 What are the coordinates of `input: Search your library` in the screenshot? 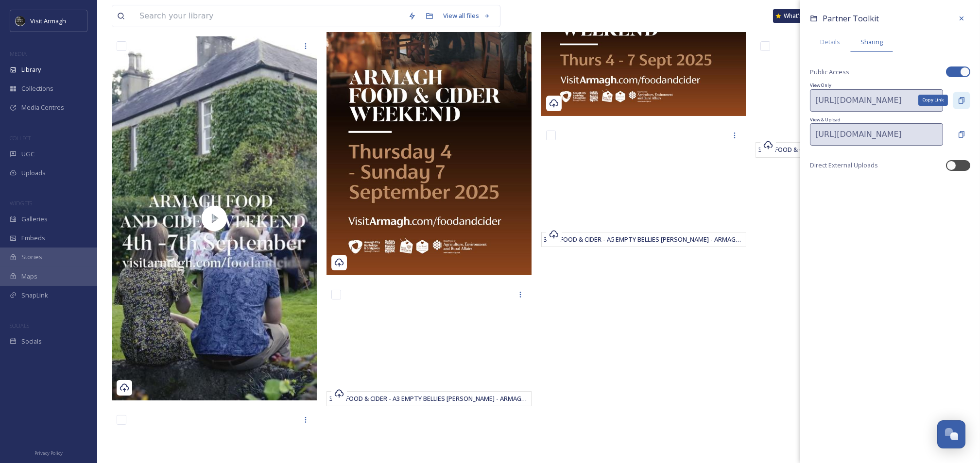 It's located at (268, 16).